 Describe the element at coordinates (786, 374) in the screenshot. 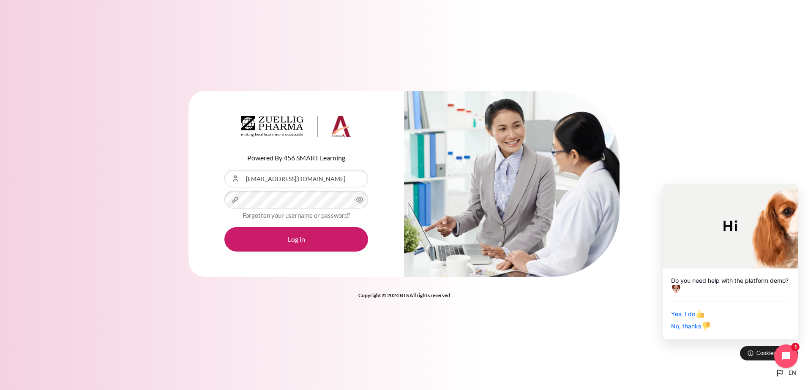

I see `button: Languages` at that location.